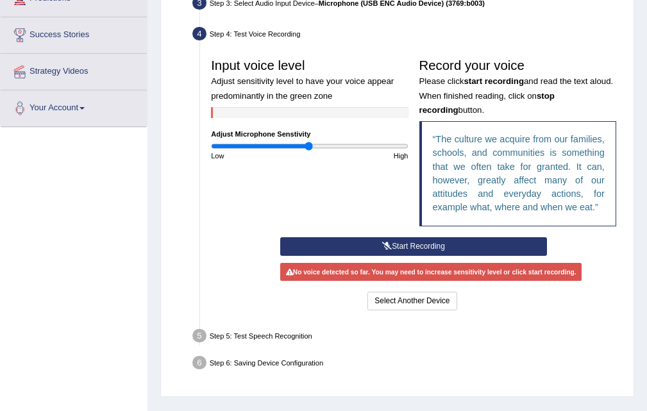 Image resolution: width=647 pixels, height=411 pixels. What do you see at coordinates (408, 337) in the screenshot?
I see `div: Step 5: Test Speech Recognition` at bounding box center [408, 337].